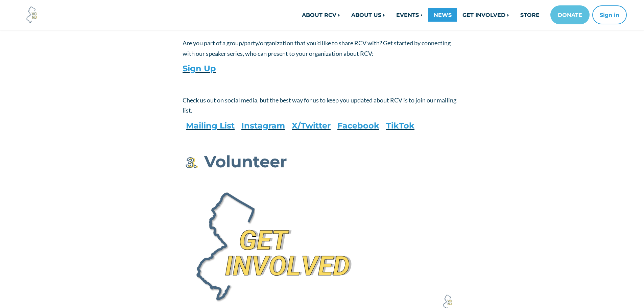 The width and height of the screenshot is (644, 308). Describe the element at coordinates (443, 15) in the screenshot. I see `a: NEWS` at that location.